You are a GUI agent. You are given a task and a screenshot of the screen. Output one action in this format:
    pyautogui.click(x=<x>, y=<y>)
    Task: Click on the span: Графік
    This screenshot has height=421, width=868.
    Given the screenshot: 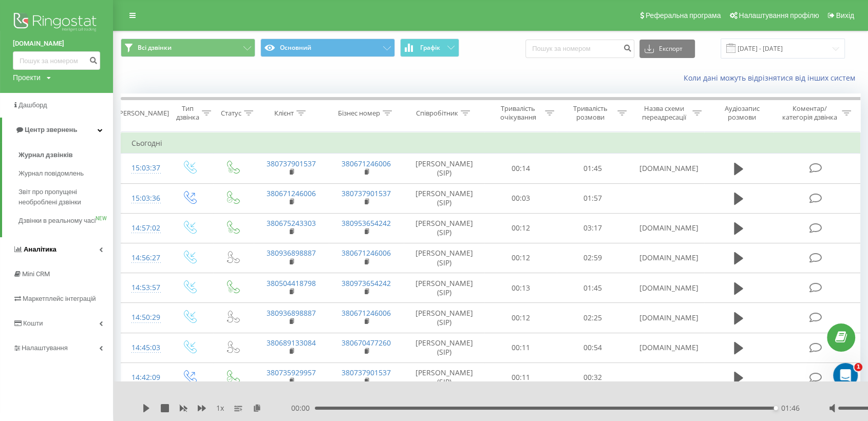 What is the action you would take?
    pyautogui.click(x=430, y=48)
    